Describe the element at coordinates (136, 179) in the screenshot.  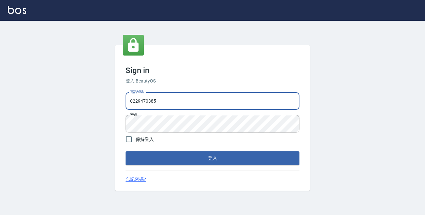
I see `a: 忘記密碼?` at that location.